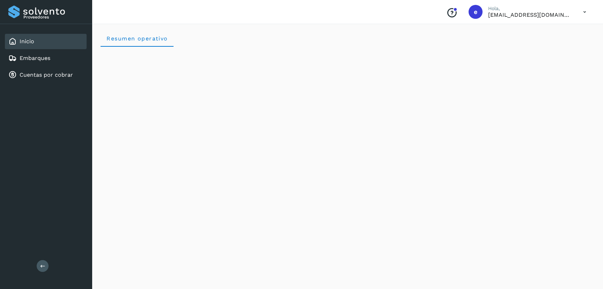  What do you see at coordinates (137, 38) in the screenshot?
I see `span: Resumen operativo` at bounding box center [137, 38].